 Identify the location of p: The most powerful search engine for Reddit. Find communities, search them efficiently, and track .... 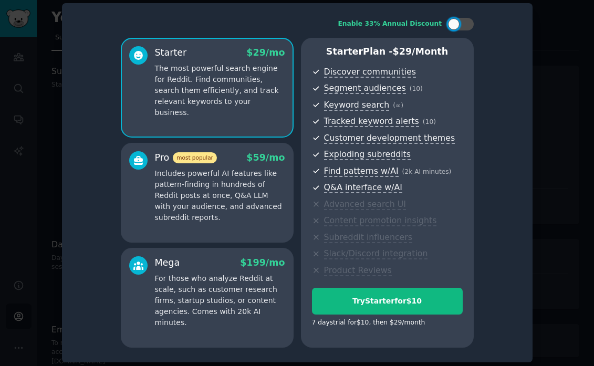
(220, 90).